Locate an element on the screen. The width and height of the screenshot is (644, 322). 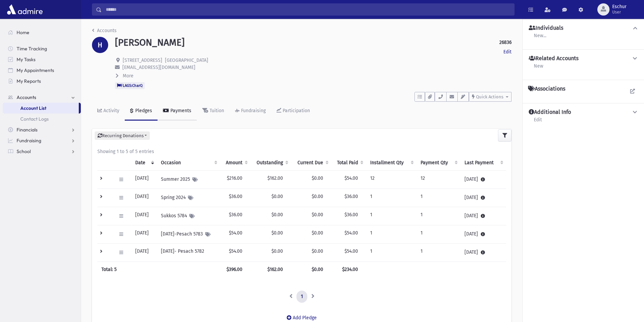
a: Edit is located at coordinates (538, 122).